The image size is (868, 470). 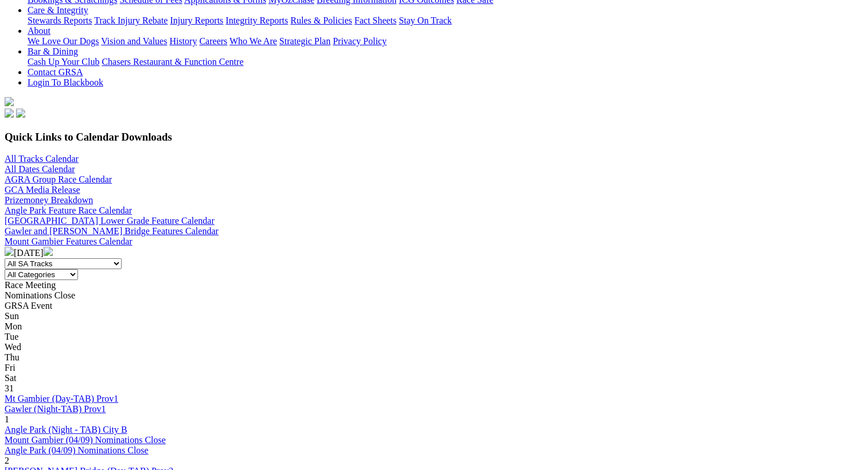 I want to click on a: Mt Gambier (Day-TAB) Prov1, so click(x=61, y=398).